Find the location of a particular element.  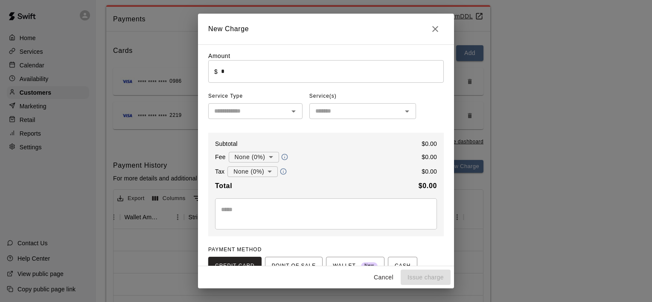

span: Service(s) is located at coordinates (323, 96).